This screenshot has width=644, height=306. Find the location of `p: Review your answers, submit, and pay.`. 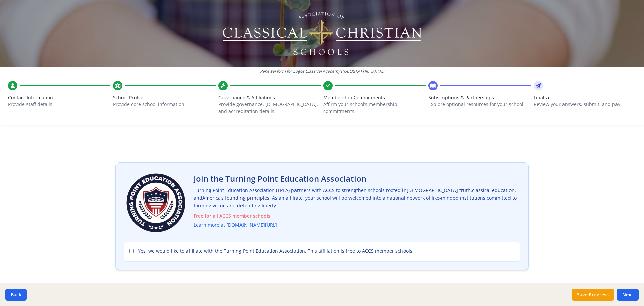

p: Review your answers, submit, and pay. is located at coordinates (584, 104).